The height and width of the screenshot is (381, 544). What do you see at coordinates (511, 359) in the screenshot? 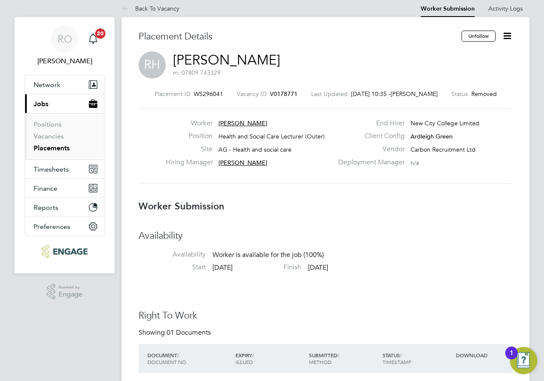
I see `div: 1` at bounding box center [511, 359].